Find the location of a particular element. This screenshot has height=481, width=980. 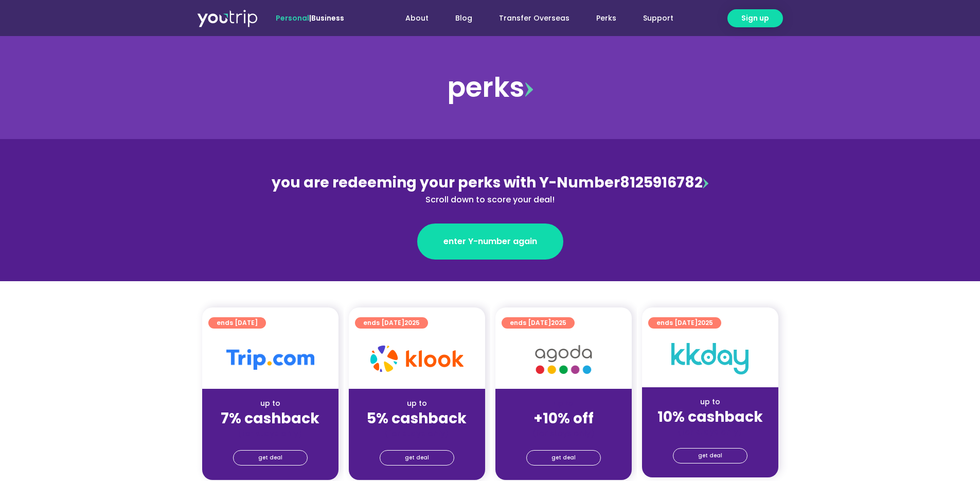

strong: 5% cashback is located at coordinates (417, 418).